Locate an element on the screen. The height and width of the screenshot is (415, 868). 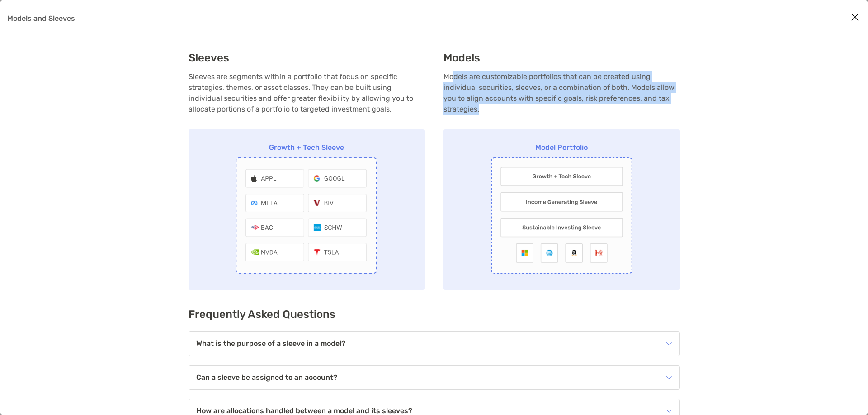
p: Models and Sleeves is located at coordinates (41, 18).